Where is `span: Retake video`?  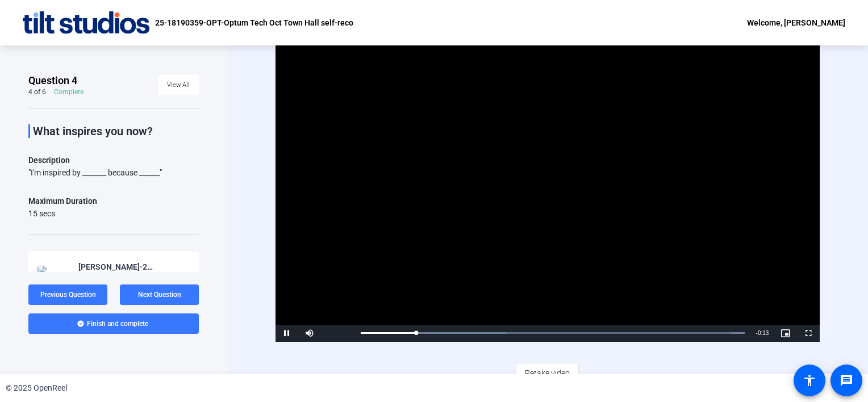
span: Retake video is located at coordinates (547, 373).